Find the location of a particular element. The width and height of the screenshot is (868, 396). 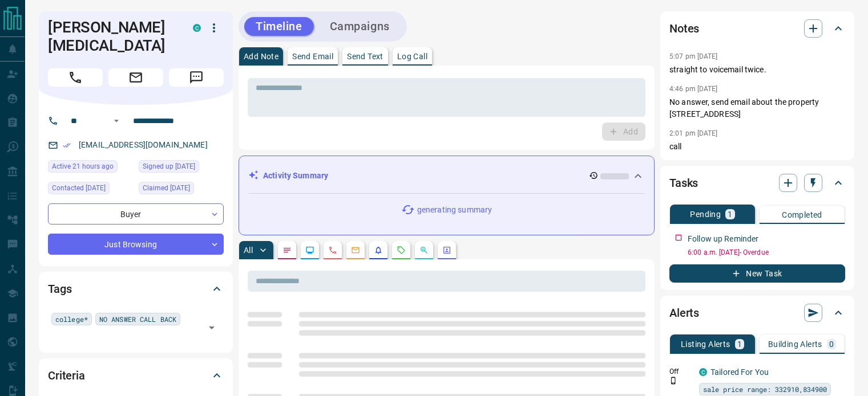

div: Tasks is located at coordinates (757, 183).